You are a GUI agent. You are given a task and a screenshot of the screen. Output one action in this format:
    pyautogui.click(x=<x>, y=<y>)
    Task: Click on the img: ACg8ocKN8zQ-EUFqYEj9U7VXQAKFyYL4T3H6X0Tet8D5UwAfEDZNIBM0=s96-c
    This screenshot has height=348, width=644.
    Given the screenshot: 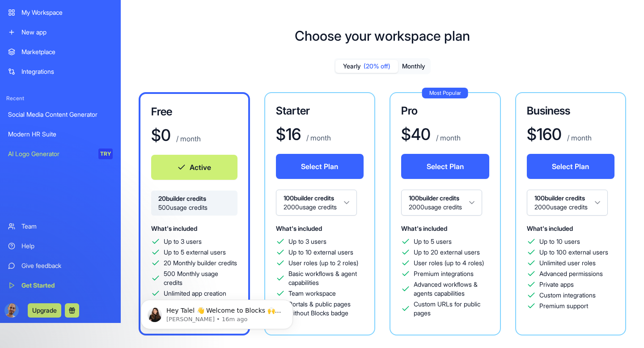 What is the action you would take?
    pyautogui.click(x=12, y=311)
    